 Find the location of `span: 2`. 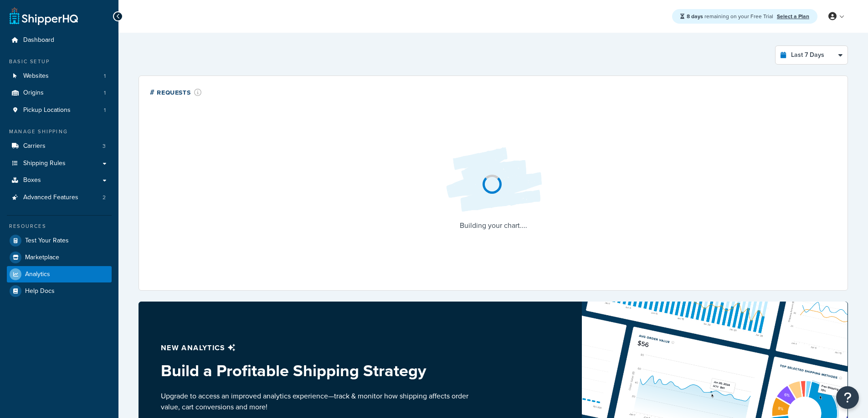

span: 2 is located at coordinates (104, 198).